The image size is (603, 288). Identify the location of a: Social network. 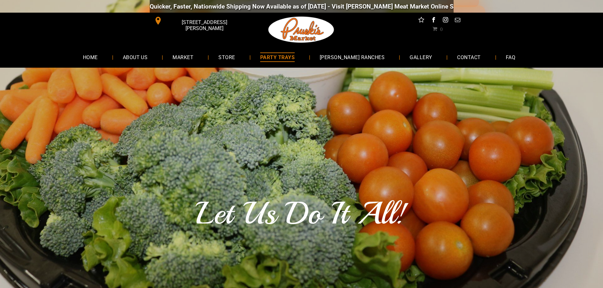
(421, 21).